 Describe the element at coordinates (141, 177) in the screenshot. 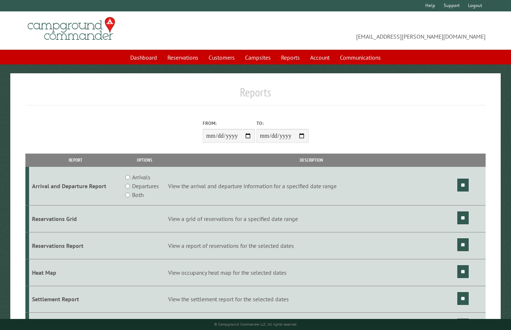

I see `label: Arrivals` at that location.